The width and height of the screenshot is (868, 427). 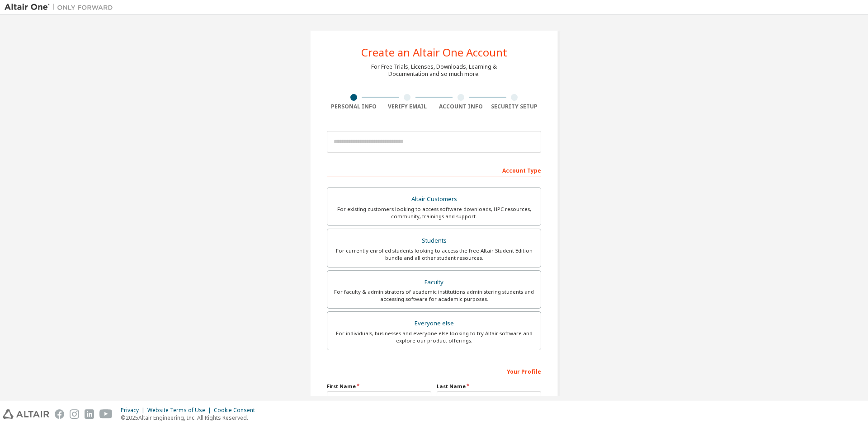 I want to click on div: Everyone else, so click(x=434, y=324).